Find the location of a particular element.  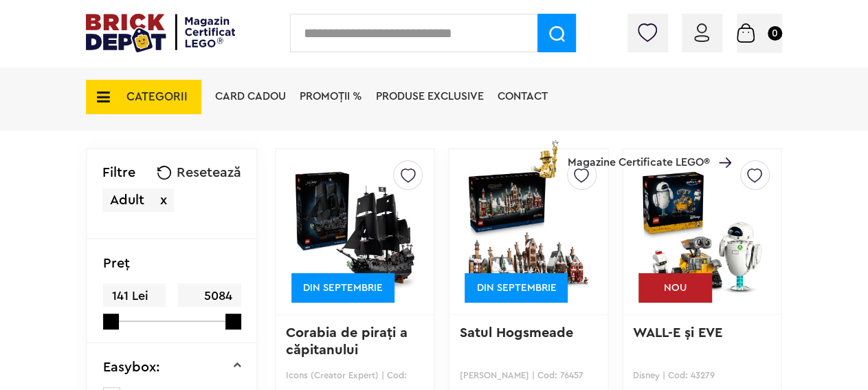

span: Adult is located at coordinates (127, 200).